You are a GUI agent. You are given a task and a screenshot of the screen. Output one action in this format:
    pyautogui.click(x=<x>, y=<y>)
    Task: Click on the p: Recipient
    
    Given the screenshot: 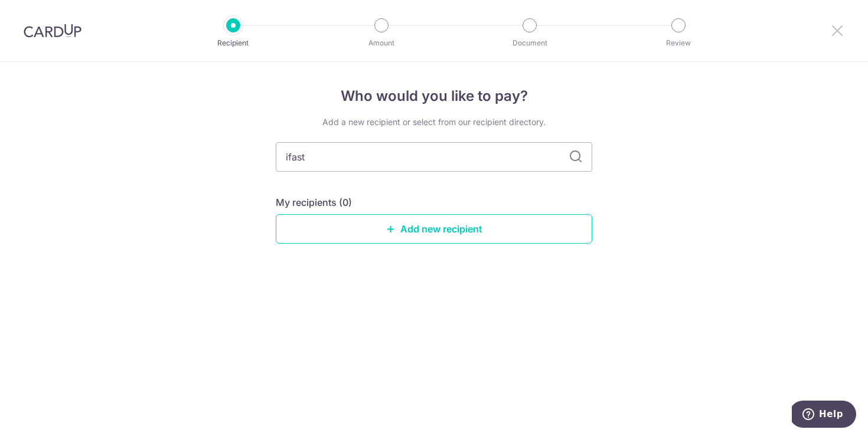 What is the action you would take?
    pyautogui.click(x=233, y=43)
    